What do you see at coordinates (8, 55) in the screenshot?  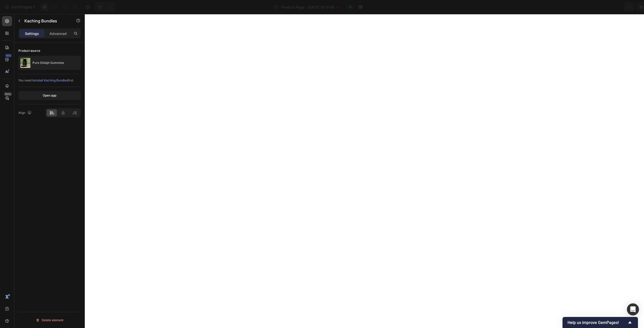 I see `div: 450` at bounding box center [8, 55].